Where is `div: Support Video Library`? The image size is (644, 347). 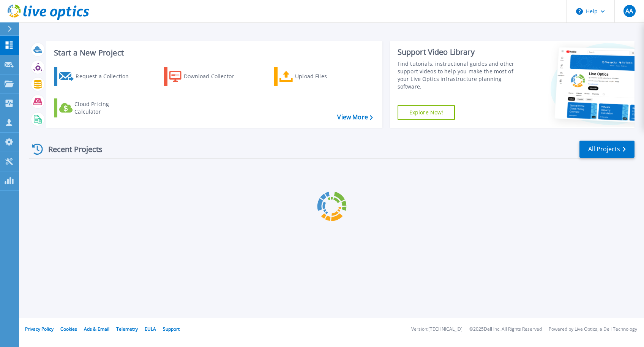
div: Support Video Library is located at coordinates (459, 52).